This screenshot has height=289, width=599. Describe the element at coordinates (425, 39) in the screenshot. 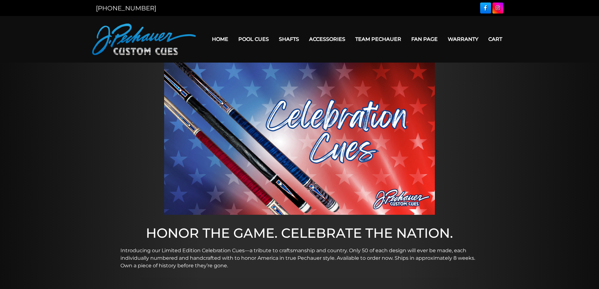

I see `a: Fan Page` at that location.